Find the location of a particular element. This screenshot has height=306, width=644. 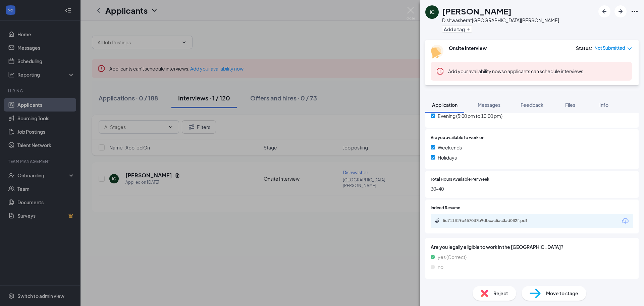

span: Files is located at coordinates (570, 105).